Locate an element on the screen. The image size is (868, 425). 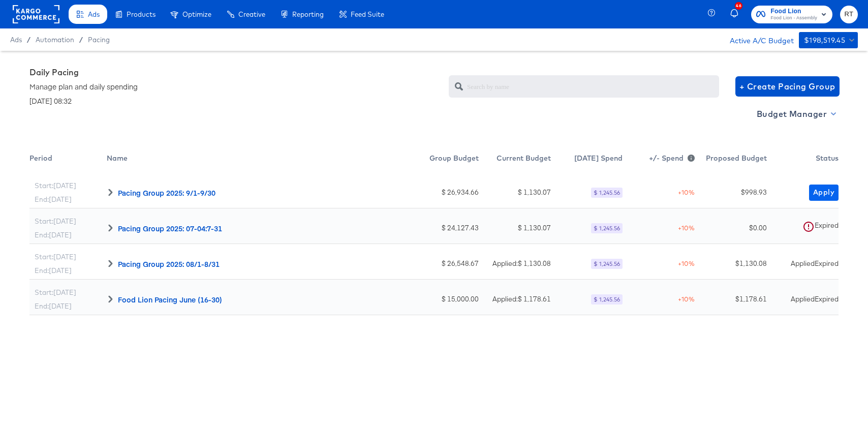
span: Food Lion - Assembly is located at coordinates (794, 19).